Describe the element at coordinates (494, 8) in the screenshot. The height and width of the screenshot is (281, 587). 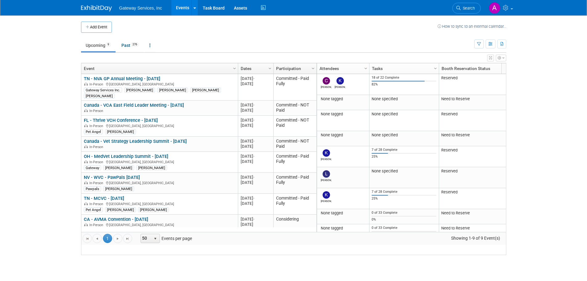
I see `img: Alyson Evans` at that location.